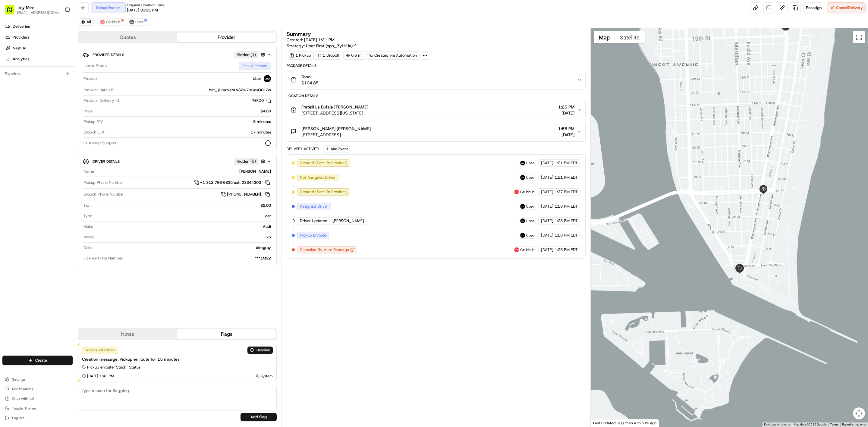  What do you see at coordinates (99, 90) in the screenshot?
I see `span: Provider Batch ID` at bounding box center [99, 90].